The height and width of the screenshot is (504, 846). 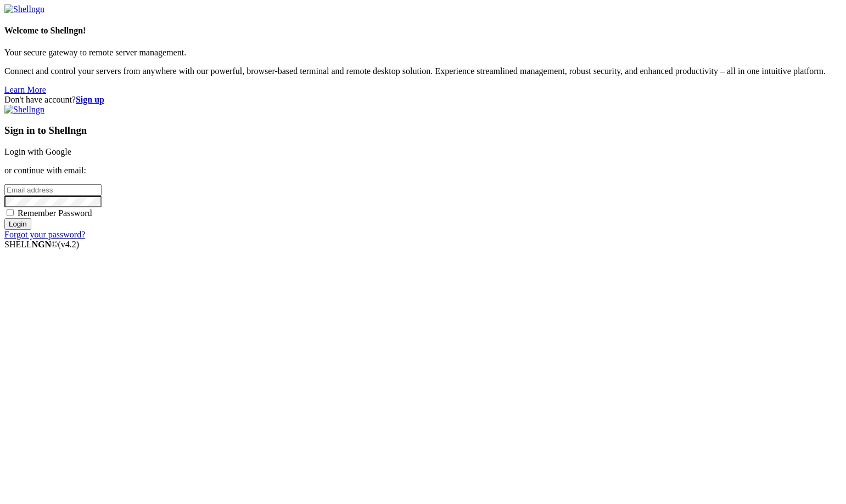 I want to click on span: Remember Password, so click(x=55, y=213).